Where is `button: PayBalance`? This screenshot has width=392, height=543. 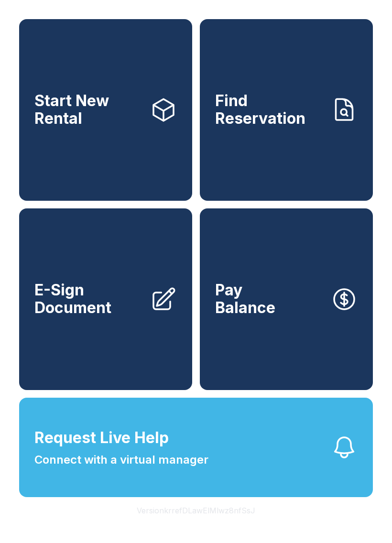
button: PayBalance is located at coordinates (286, 299).